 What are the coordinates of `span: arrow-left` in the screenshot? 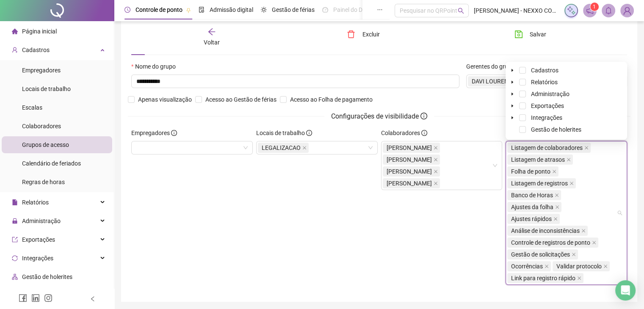 It's located at (212, 32).